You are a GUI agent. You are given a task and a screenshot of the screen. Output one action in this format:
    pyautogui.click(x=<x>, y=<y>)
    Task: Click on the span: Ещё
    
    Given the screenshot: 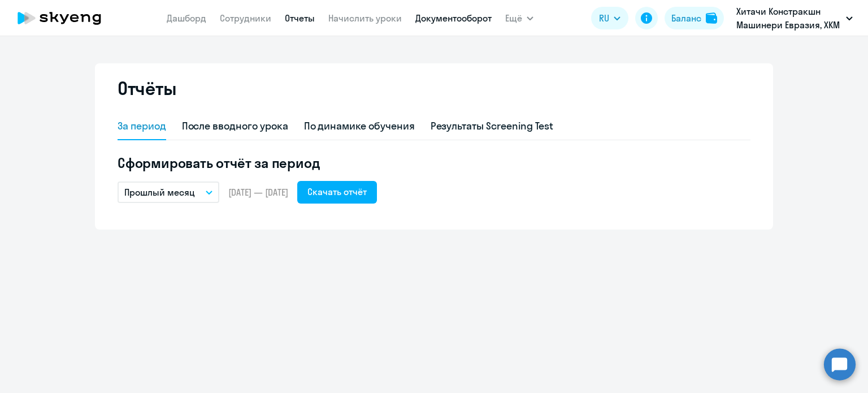 What is the action you would take?
    pyautogui.click(x=513, y=19)
    